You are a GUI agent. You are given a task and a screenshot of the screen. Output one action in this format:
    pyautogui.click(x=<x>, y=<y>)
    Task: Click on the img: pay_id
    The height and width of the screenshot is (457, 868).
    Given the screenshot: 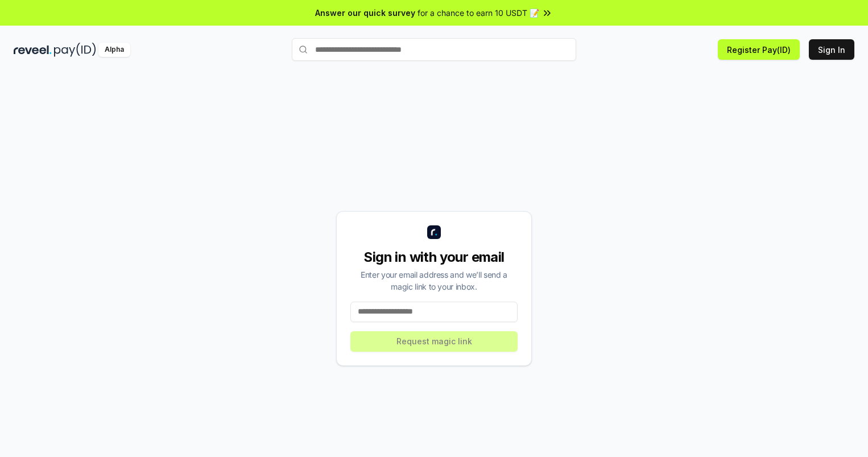 What is the action you would take?
    pyautogui.click(x=75, y=50)
    